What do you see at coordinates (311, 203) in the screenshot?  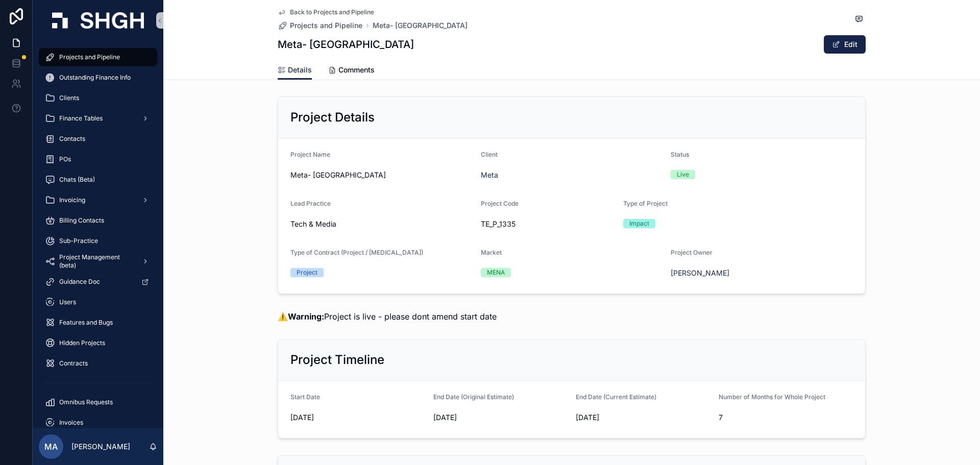 I see `span: Lead Practice` at bounding box center [311, 203].